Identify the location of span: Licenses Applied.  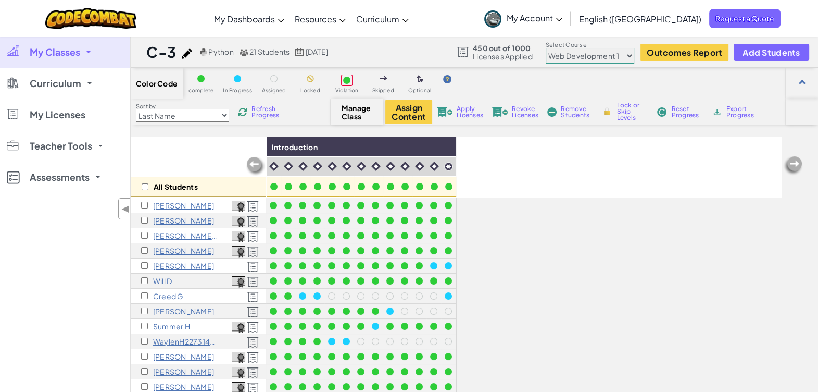
(503, 56).